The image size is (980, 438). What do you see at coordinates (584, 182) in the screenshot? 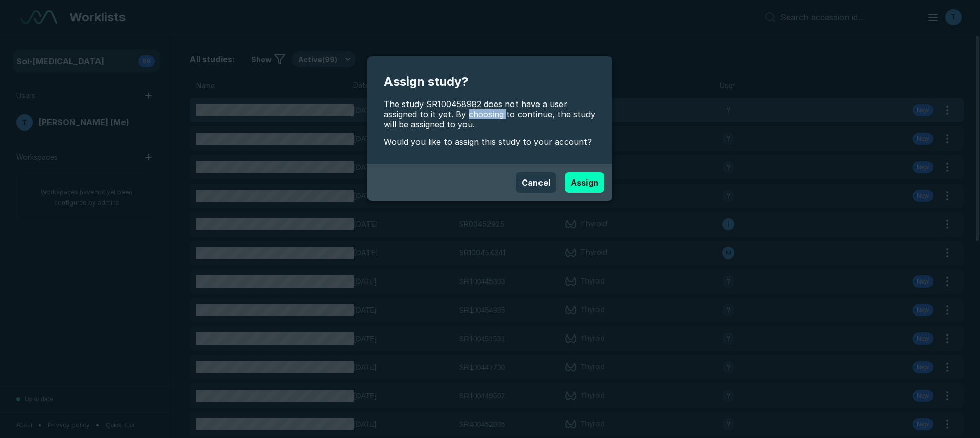
I see `button: Assign` at bounding box center [584, 182].